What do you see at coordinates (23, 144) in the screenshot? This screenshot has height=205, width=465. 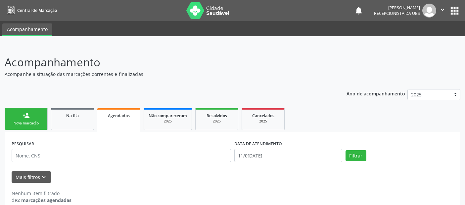 I see `label: PESQUISAR` at bounding box center [23, 144].